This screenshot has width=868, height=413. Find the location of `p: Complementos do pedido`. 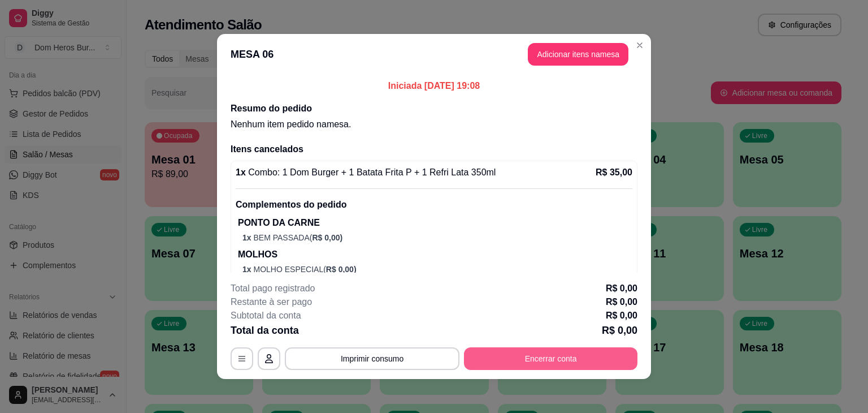

p: Complementos do pedido is located at coordinates (434, 205).